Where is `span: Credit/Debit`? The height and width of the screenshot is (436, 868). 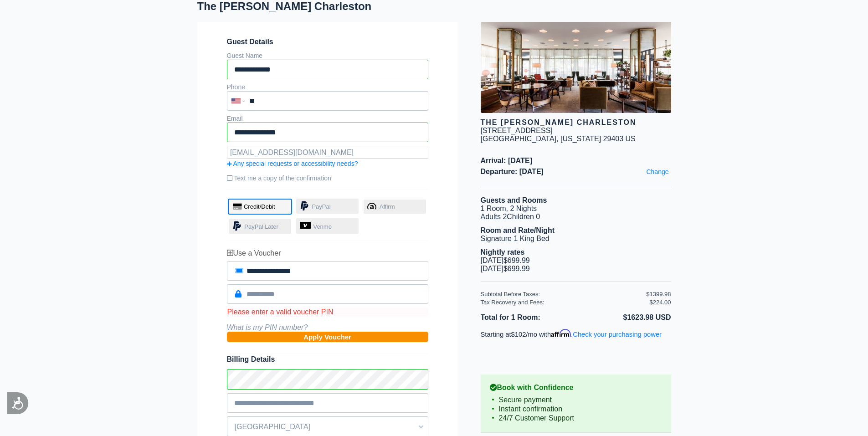
span: Credit/Debit is located at coordinates (259, 206).